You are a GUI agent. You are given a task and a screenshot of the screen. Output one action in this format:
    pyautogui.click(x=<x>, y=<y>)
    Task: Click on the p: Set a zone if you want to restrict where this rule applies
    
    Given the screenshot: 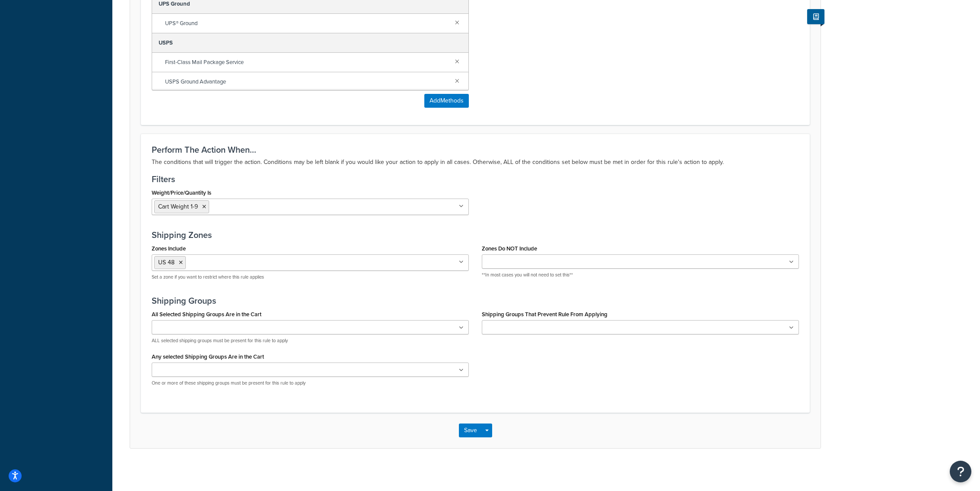 What is the action you would take?
    pyautogui.click(x=310, y=277)
    